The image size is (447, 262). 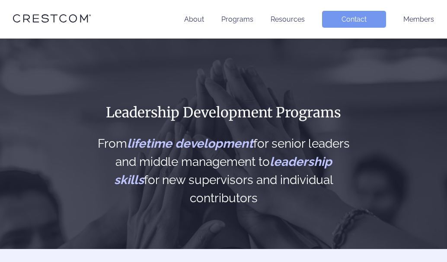 What do you see at coordinates (223, 171) in the screenshot?
I see `span: leadership skills` at bounding box center [223, 171].